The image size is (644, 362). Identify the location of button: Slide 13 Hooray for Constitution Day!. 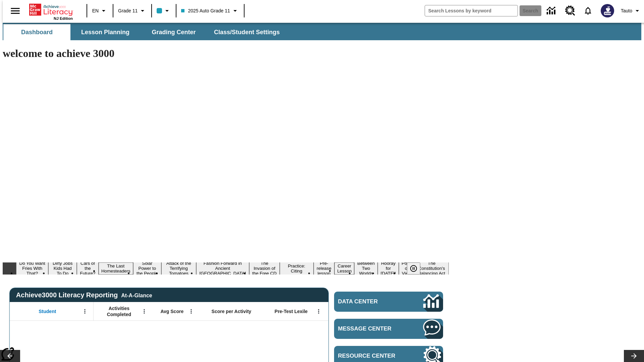
(388, 268).